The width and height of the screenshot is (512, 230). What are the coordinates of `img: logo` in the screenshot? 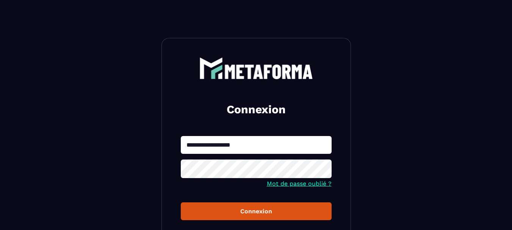 It's located at (256, 68).